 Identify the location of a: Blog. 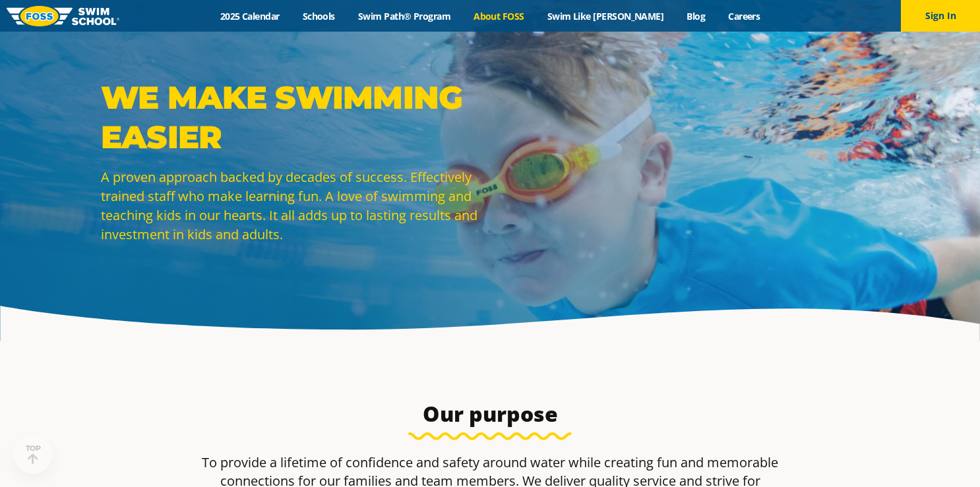
(696, 16).